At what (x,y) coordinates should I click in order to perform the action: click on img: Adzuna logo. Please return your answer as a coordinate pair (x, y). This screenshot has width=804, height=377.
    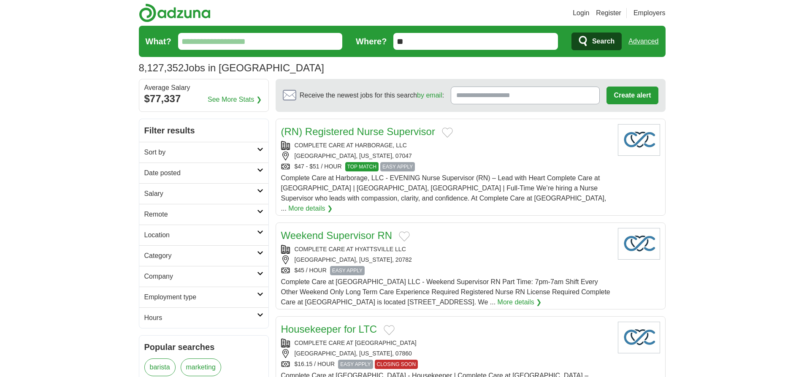
    Looking at the image, I should click on (175, 13).